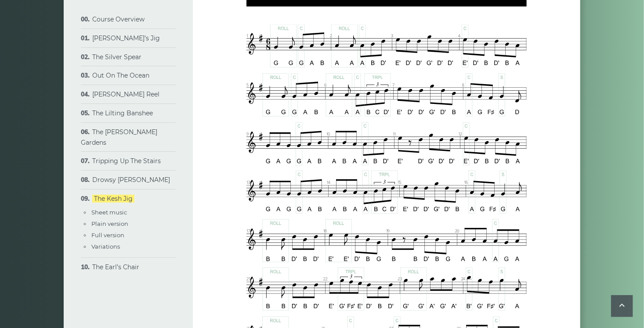  Describe the element at coordinates (116, 267) in the screenshot. I see `a: The Earl’s Chair` at that location.